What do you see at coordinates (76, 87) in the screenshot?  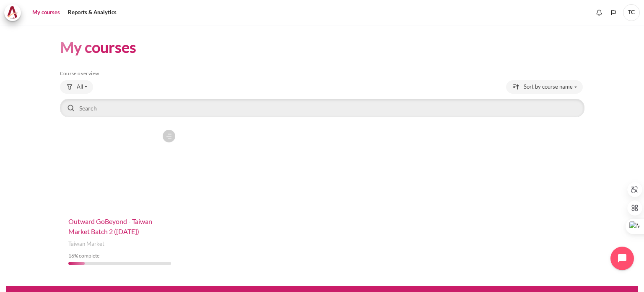 I see `button: Grouping drop-down menu` at bounding box center [76, 87].